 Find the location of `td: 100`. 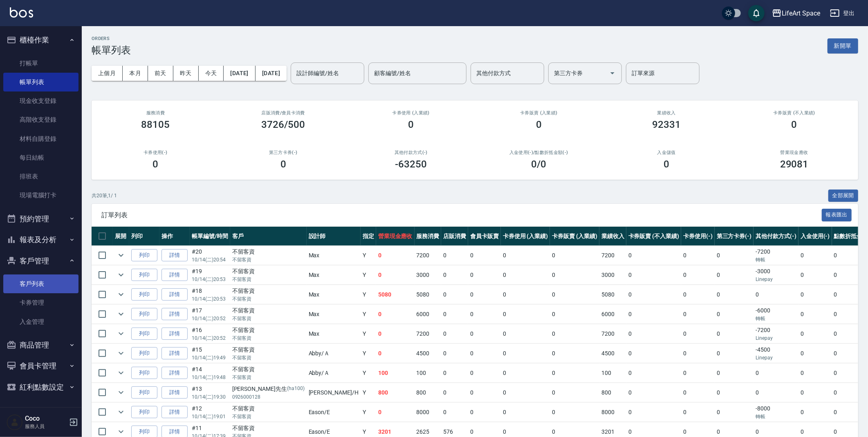

td: 100 is located at coordinates (395, 373).